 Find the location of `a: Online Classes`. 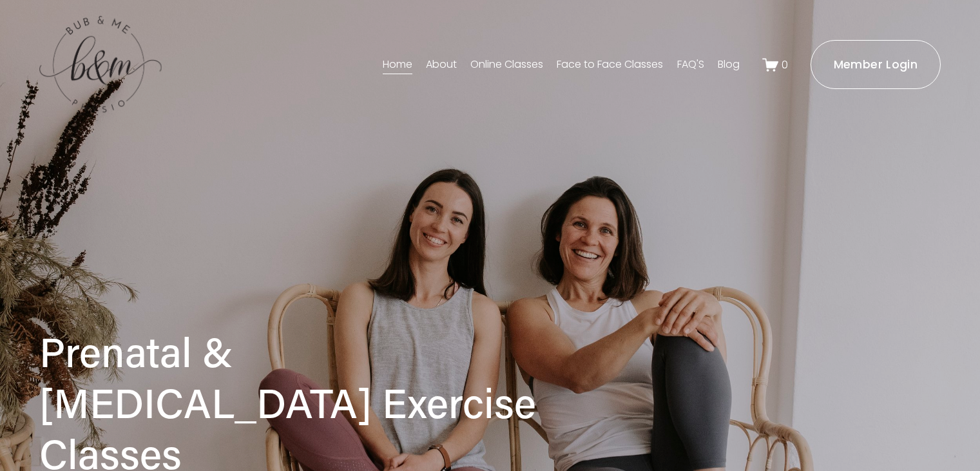

a: Online Classes is located at coordinates (506, 65).